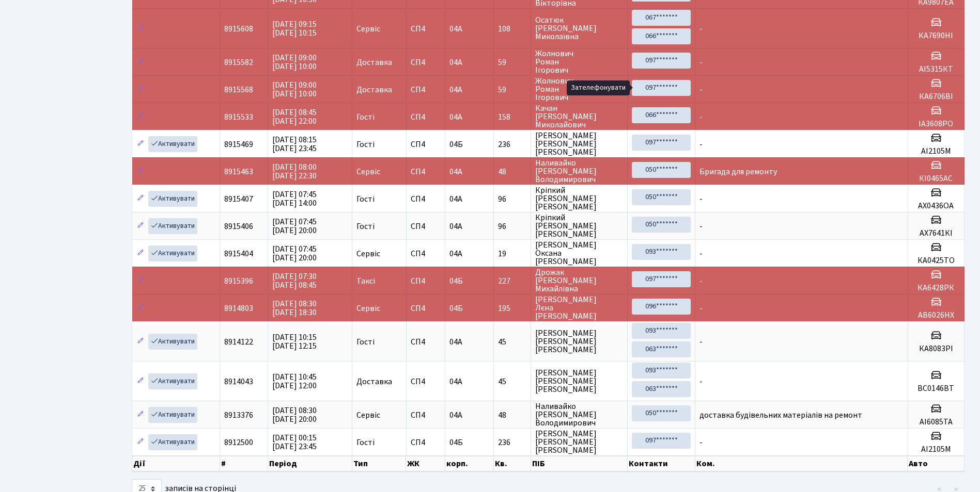 Image resolution: width=980 pixels, height=492 pixels. What do you see at coordinates (780, 415) in the screenshot?
I see `span: доставка будівельних матеріалів на ремонт` at bounding box center [780, 415].